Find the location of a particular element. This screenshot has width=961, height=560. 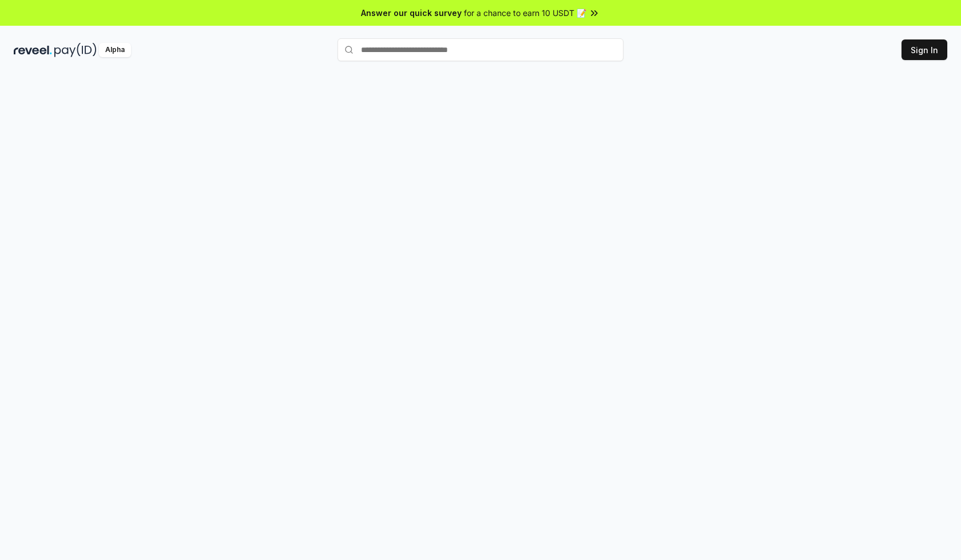

img: reveel_dark is located at coordinates (32, 50).